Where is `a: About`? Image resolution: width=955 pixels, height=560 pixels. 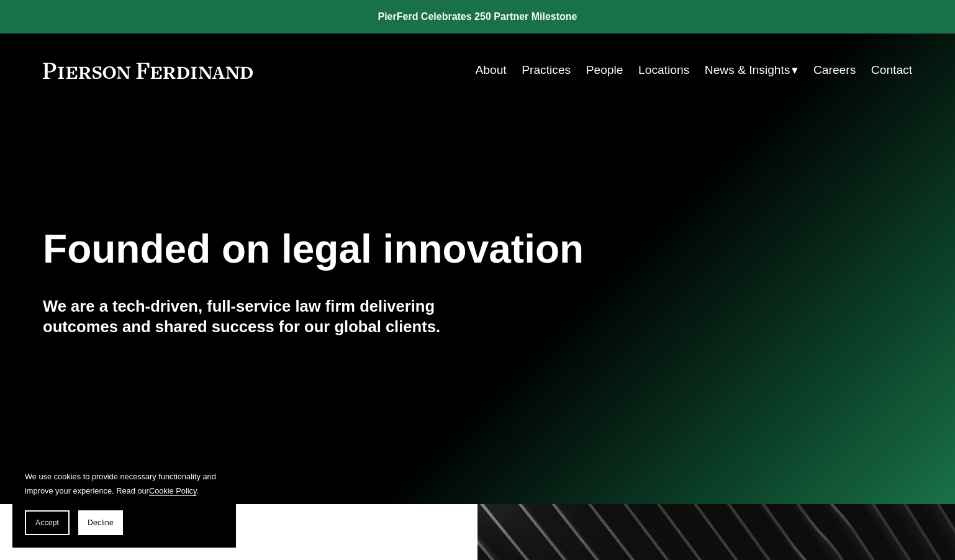 a: About is located at coordinates (491, 70).